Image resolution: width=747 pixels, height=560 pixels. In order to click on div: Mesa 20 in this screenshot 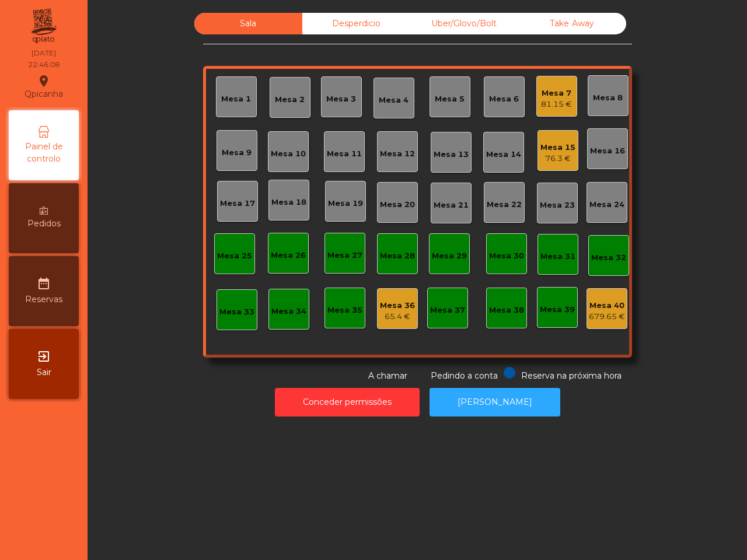, I will do `click(398, 205)`.